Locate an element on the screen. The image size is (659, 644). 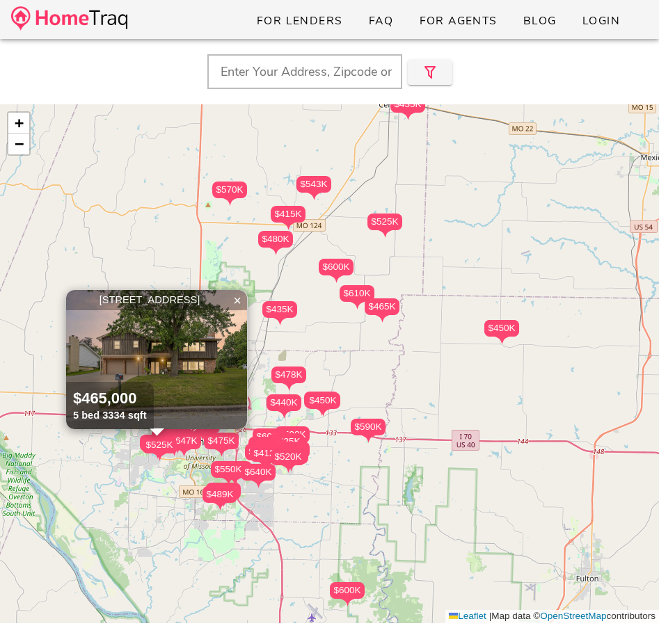
div: Chat Widget is located at coordinates (624, 611).